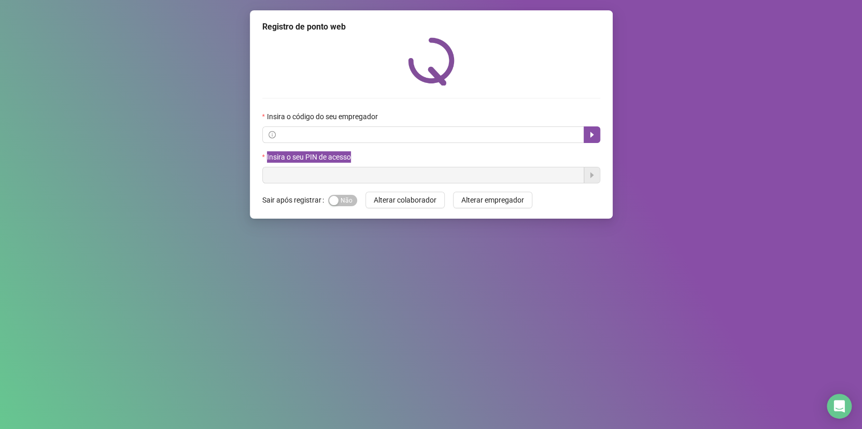 This screenshot has height=429, width=862. Describe the element at coordinates (324, 117) in the screenshot. I see `label: Insira o código do seu empregador` at that location.